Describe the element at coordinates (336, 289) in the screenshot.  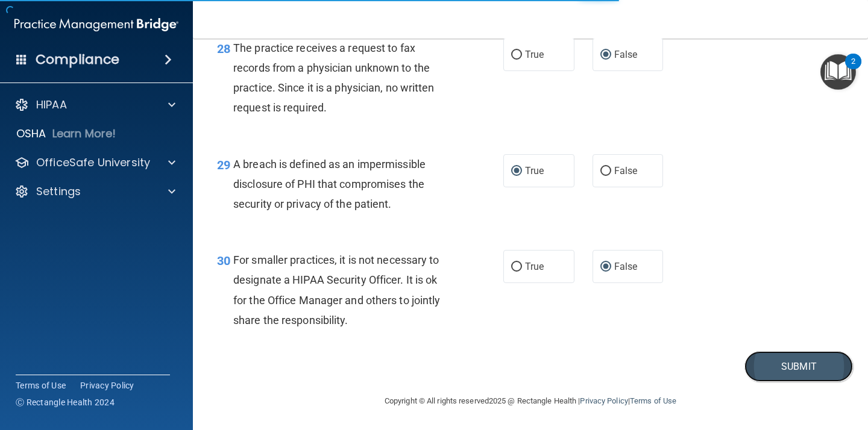
I see `span: For smaller practices, it is not necessary to designate a HIPAA Security Officer. It is ok for th...` at that location.